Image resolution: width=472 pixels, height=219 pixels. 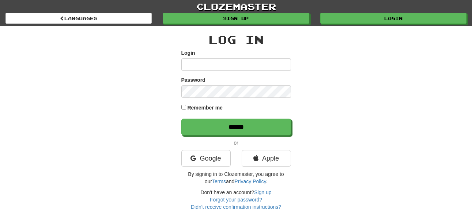 I want to click on a: Didn't receive confirmation instructions?, so click(x=236, y=207).